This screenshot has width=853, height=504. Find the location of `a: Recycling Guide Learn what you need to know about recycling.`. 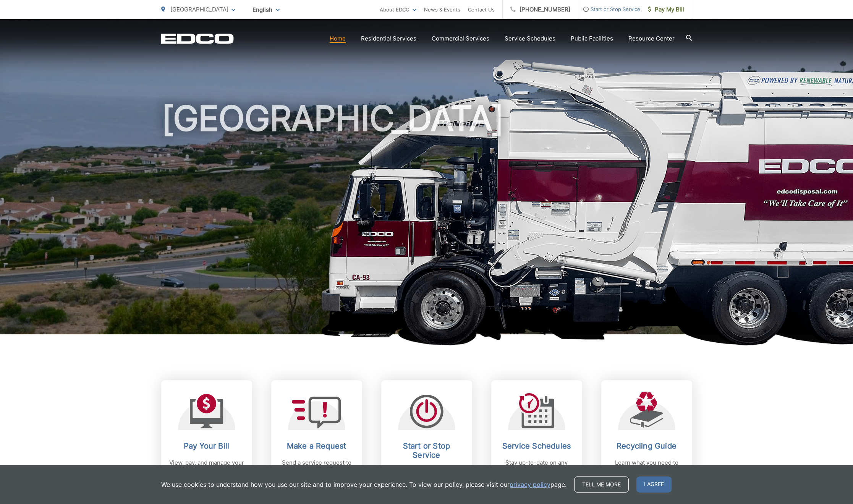

a: Recycling Guide Learn what you need to know about recycling. is located at coordinates (647, 438).